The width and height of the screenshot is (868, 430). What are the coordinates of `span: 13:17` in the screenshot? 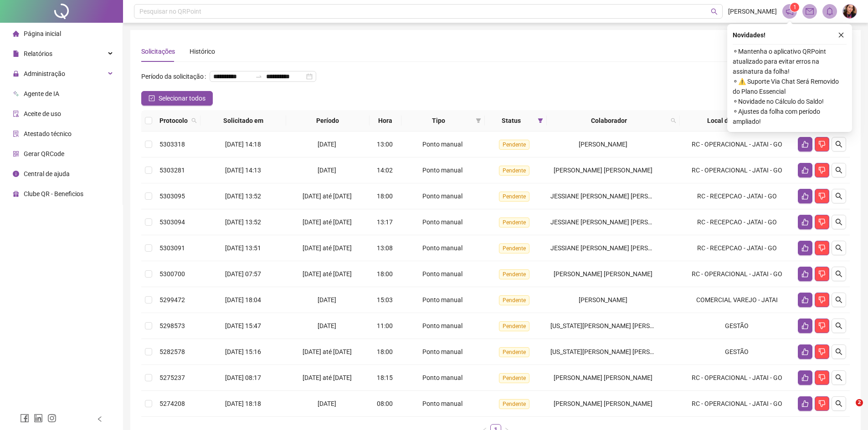 It's located at (384, 222).